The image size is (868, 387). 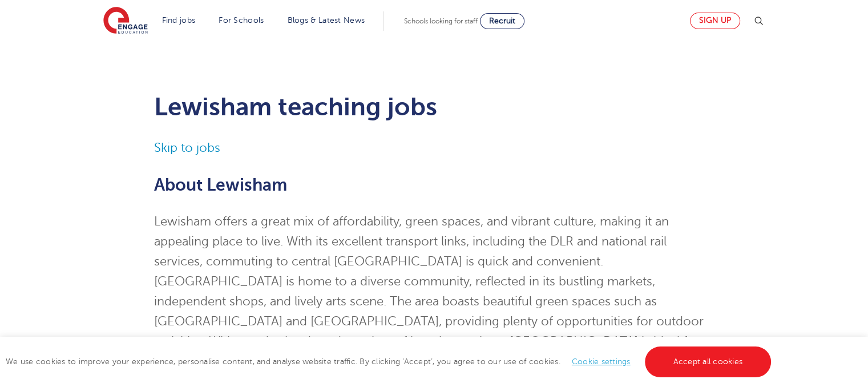 What do you see at coordinates (434, 292) in the screenshot?
I see `p: Lewisham offers a great mix of affordability, green spaces, and vibrant culture, making it an app...` at bounding box center [434, 292].